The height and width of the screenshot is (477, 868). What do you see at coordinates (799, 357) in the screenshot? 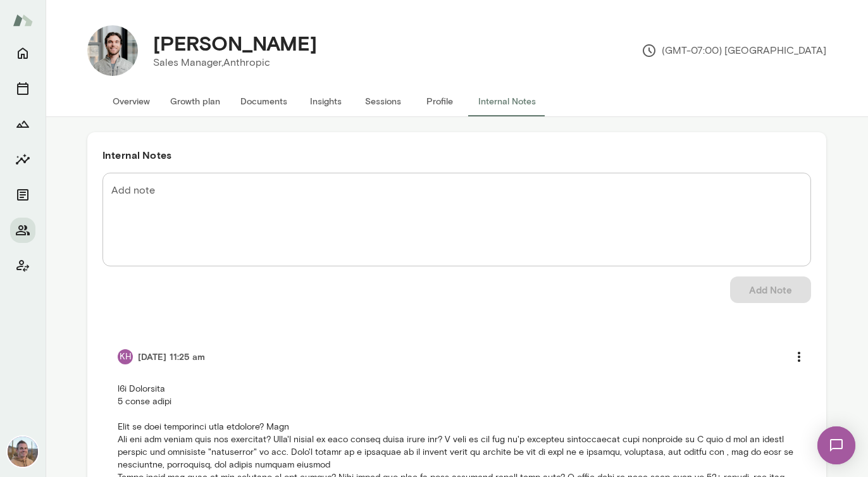
I see `button: more` at bounding box center [799, 357].